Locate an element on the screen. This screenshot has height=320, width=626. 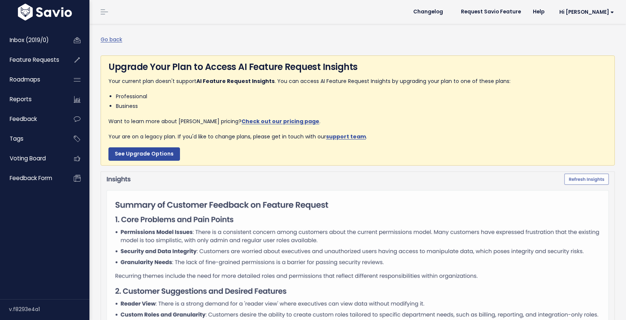
a: Check out our pricing page is located at coordinates (280, 121).